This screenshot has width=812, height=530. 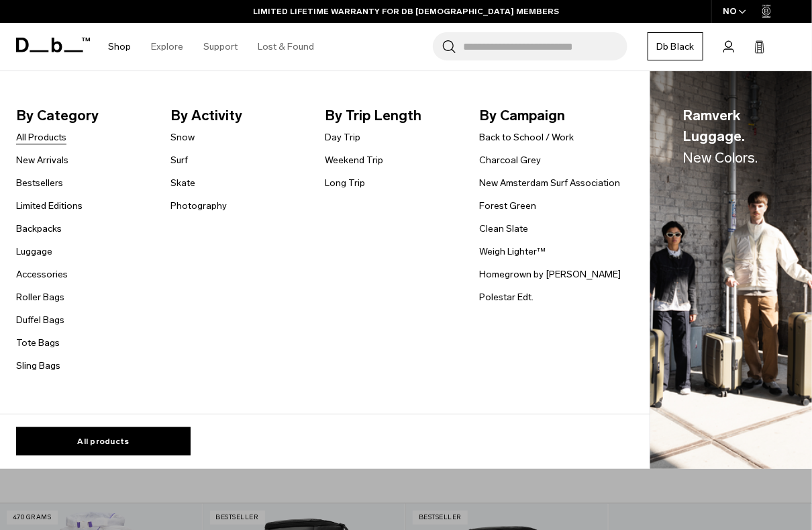 I want to click on a: Duffel Bags, so click(x=40, y=320).